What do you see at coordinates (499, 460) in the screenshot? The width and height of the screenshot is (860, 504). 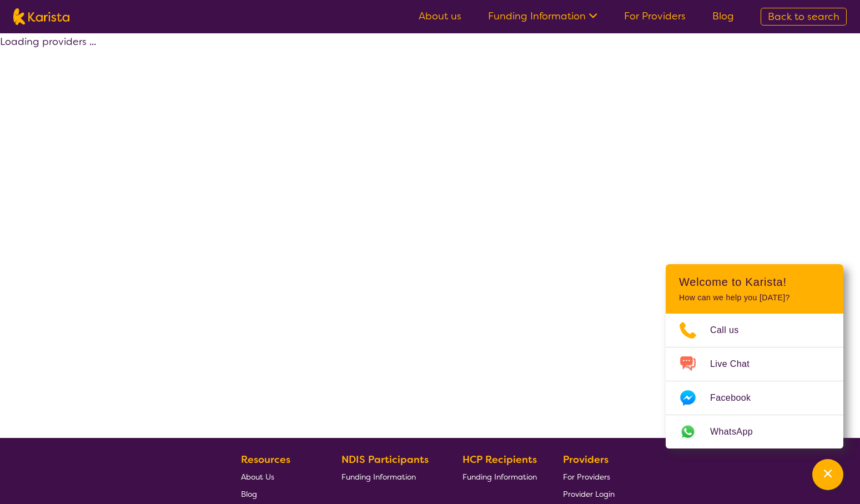 I see `b: HCP Recipients` at bounding box center [499, 460].